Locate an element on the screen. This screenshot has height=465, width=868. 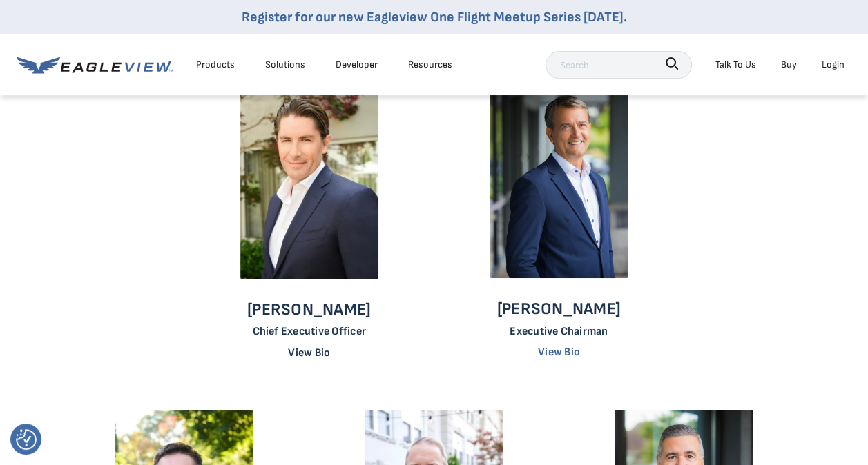
img: Piers Dormeyer - Chief Executive Officer is located at coordinates (309, 176).